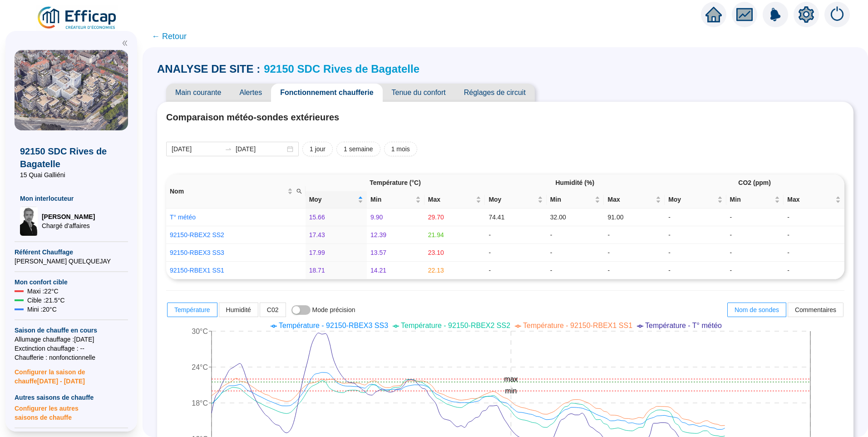 The image size is (868, 437). Describe the element at coordinates (683, 325) in the screenshot. I see `span: Température - T° météo` at that location.